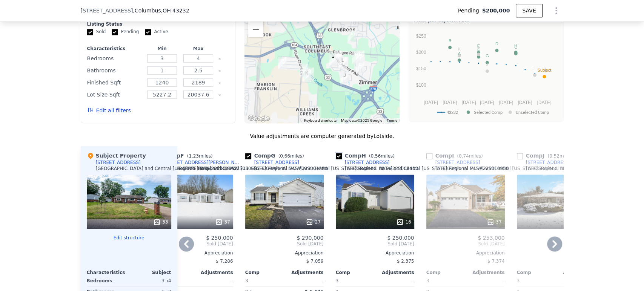 The height and width of the screenshot is (291, 644). What do you see at coordinates (516, 45) in the screenshot?
I see `text: H` at bounding box center [516, 45].